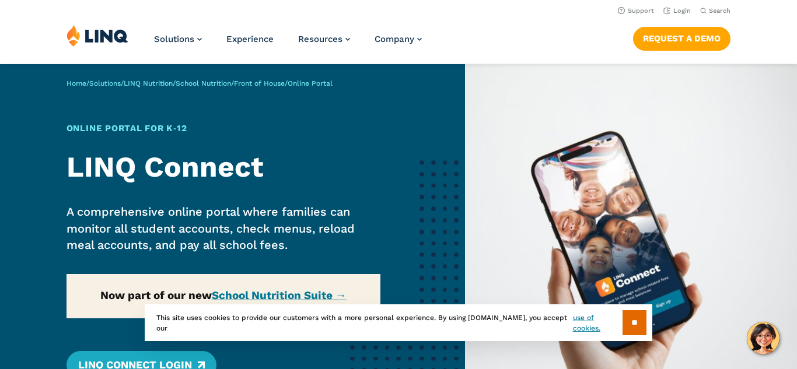  I want to click on a: Experience, so click(250, 39).